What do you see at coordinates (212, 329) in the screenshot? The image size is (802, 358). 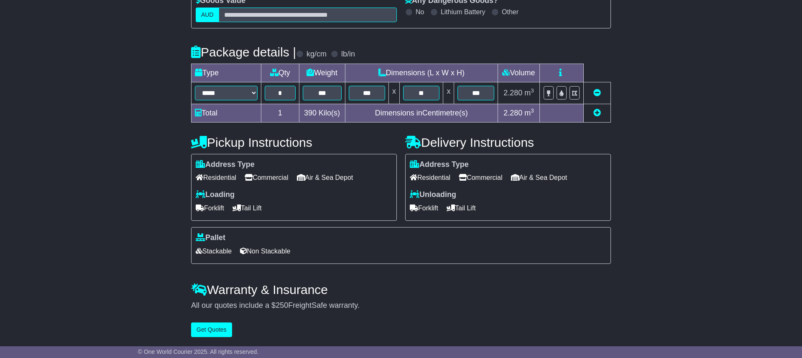 I see `button: Get Quotes` at bounding box center [212, 329].